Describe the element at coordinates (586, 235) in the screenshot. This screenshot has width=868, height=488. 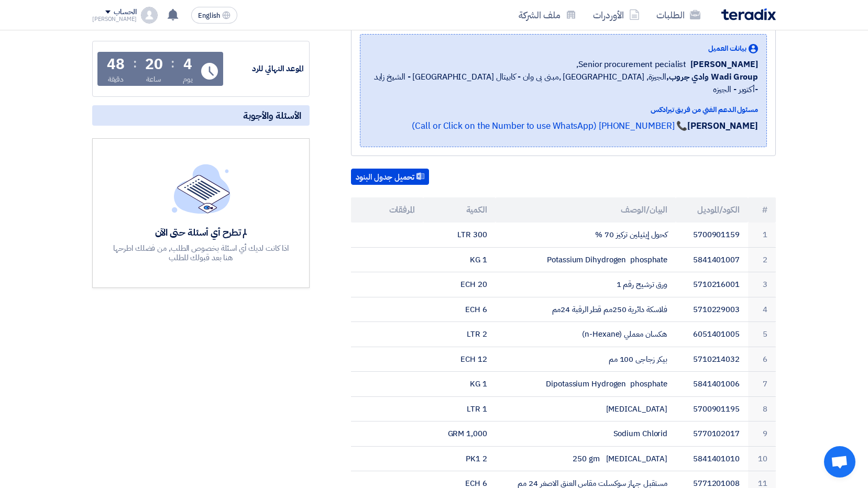
I see `td: كحول إيثيلين تركيز 70 %` at that location.